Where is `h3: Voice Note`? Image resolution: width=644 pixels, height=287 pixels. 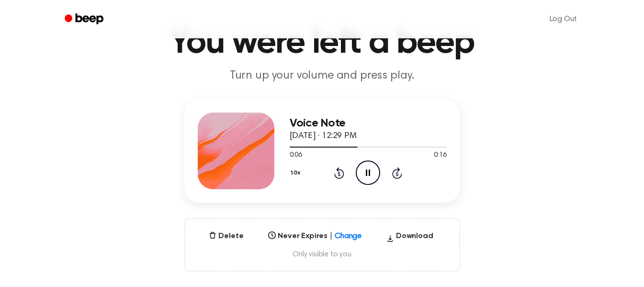 h3: Voice Note is located at coordinates (368, 123).